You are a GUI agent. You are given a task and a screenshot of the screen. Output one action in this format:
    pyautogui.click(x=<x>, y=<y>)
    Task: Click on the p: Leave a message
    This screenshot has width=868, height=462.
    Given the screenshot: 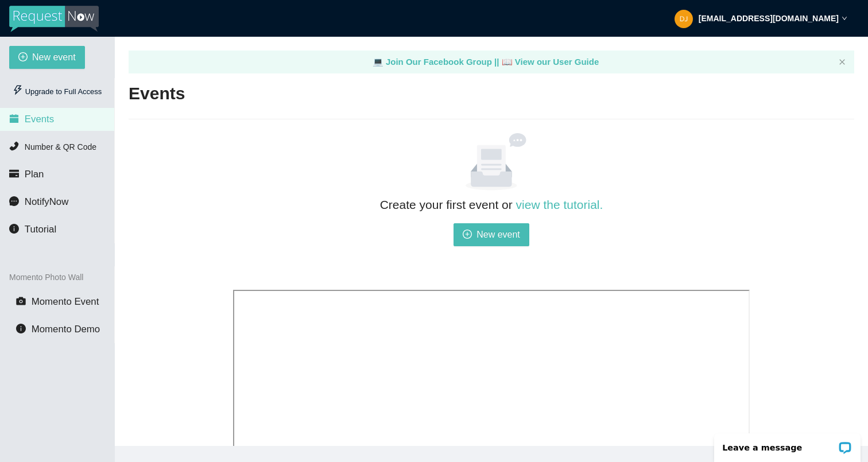 What is the action you would take?
    pyautogui.click(x=73, y=22)
    